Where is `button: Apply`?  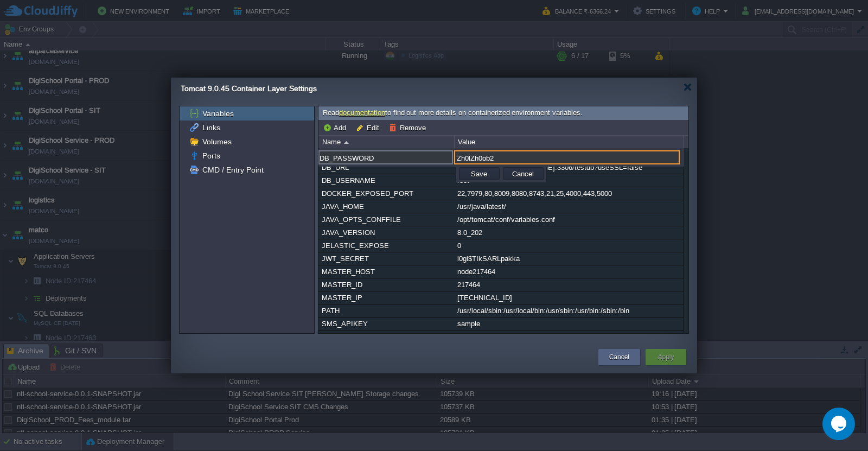
button: Apply is located at coordinates (665, 357).